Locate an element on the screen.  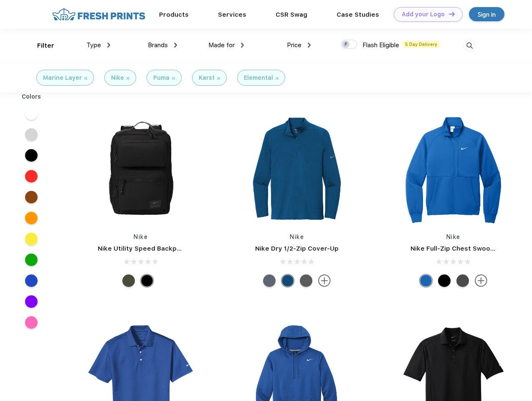
span: Flash Eligible is located at coordinates (381, 45).